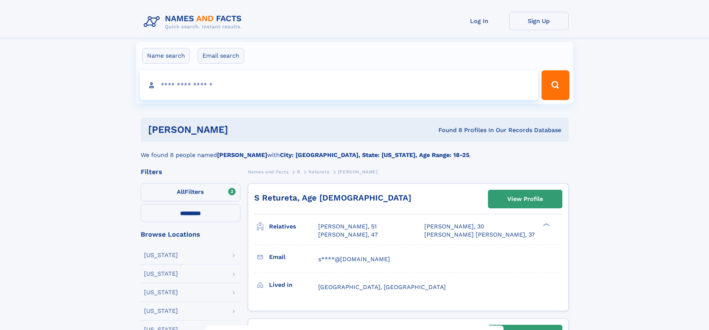 The width and height of the screenshot is (709, 330). What do you see at coordinates (294, 257) in the screenshot?
I see `h3: Email` at bounding box center [294, 257].